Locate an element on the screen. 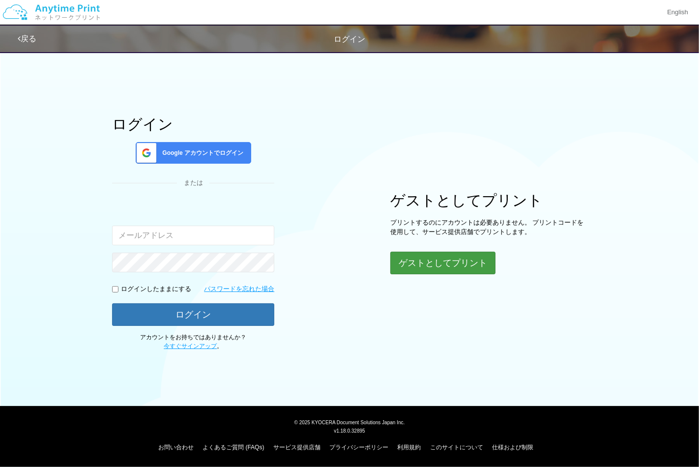 Image resolution: width=699 pixels, height=467 pixels. button: ゲストとしてプリント is located at coordinates (443, 263).